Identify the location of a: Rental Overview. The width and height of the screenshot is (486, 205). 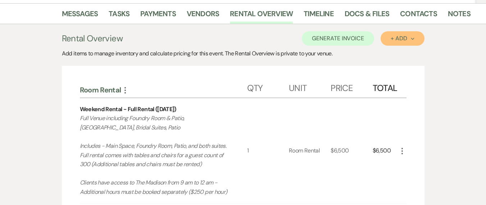
(261, 16).